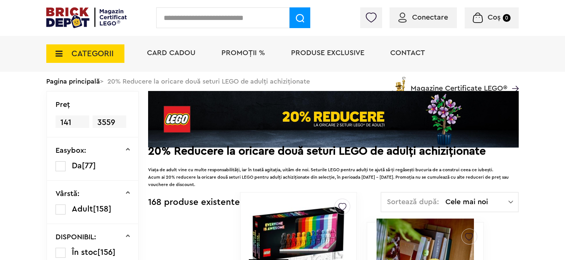 The width and height of the screenshot is (565, 260). Describe the element at coordinates (327, 53) in the screenshot. I see `span: Produse exclusive` at that location.